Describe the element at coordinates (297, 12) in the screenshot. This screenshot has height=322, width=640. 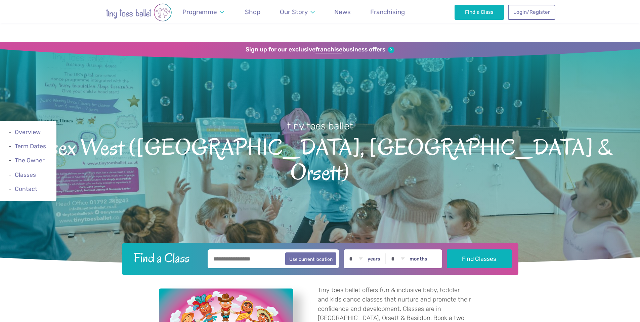
I see `a: Our Story` at that location.